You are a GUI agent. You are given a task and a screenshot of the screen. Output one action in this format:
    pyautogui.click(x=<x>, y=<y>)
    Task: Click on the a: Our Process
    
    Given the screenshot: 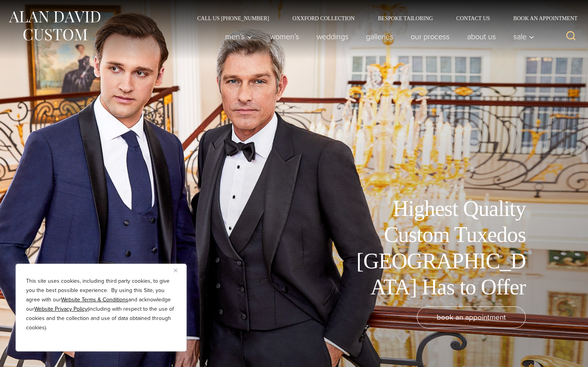 What is the action you would take?
    pyautogui.click(x=430, y=37)
    